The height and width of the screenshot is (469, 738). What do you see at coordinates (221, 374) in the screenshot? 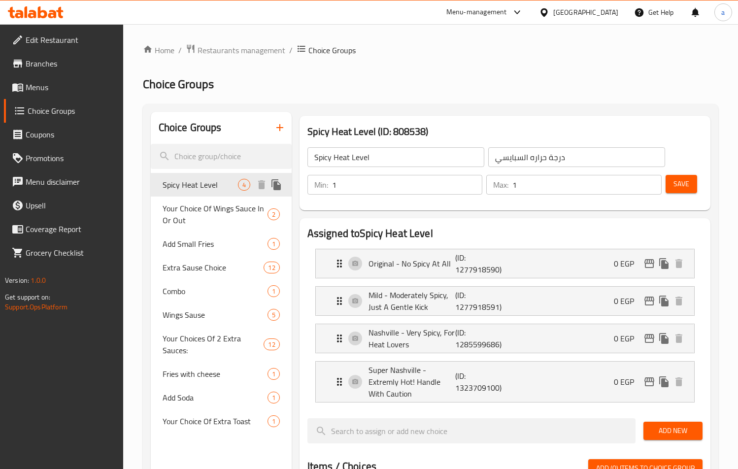
I see `div: Fries with cheese1` at bounding box center [221, 374].